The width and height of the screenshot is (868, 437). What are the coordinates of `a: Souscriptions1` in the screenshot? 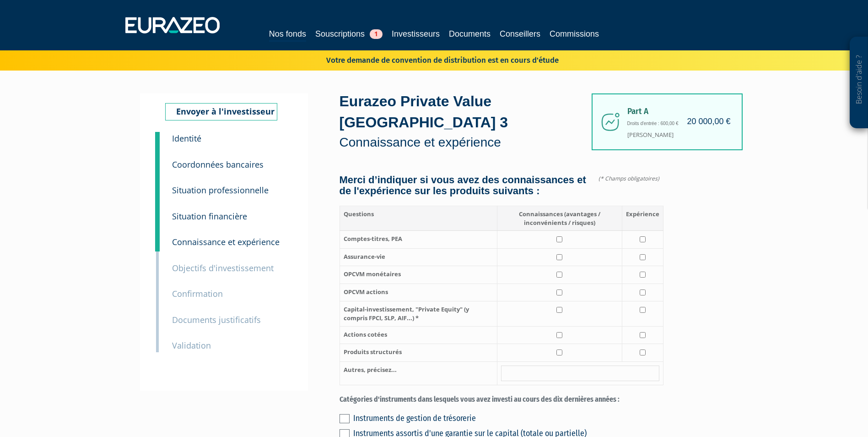 It's located at (349, 34).